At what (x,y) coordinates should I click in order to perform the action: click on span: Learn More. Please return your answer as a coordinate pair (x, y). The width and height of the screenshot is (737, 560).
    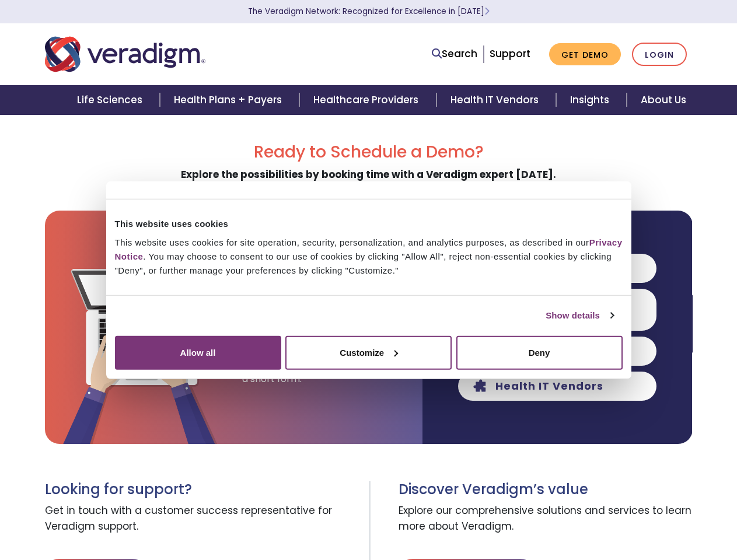
    Looking at the image, I should click on (487, 11).